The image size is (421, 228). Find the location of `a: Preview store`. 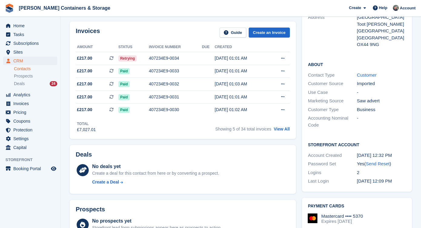

a: Preview store is located at coordinates (54, 169).